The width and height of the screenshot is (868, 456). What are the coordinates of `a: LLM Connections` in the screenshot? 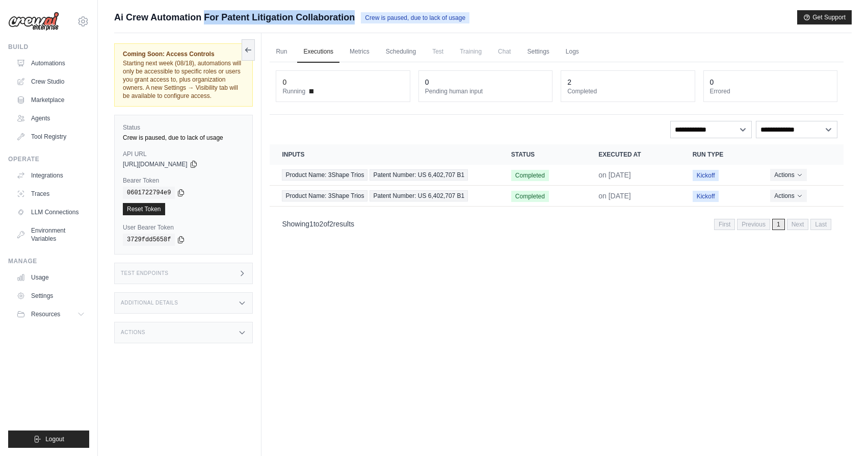 It's located at (51, 212).